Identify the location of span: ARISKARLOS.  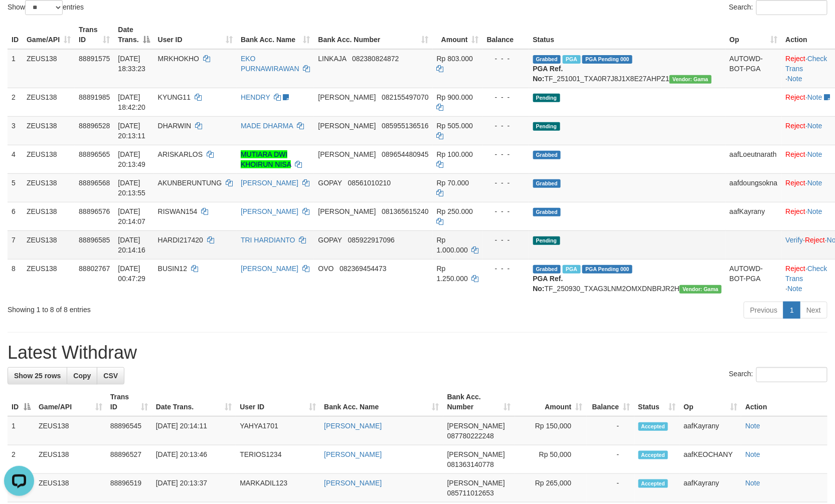
(180, 154).